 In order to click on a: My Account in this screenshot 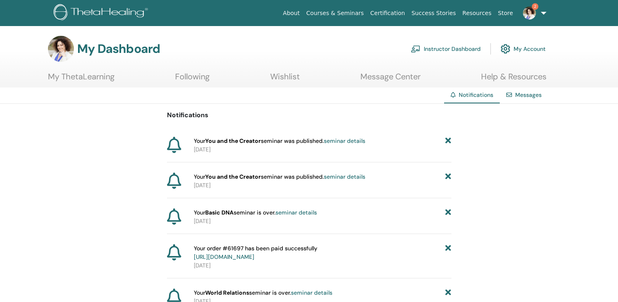, I will do `click(523, 49)`.